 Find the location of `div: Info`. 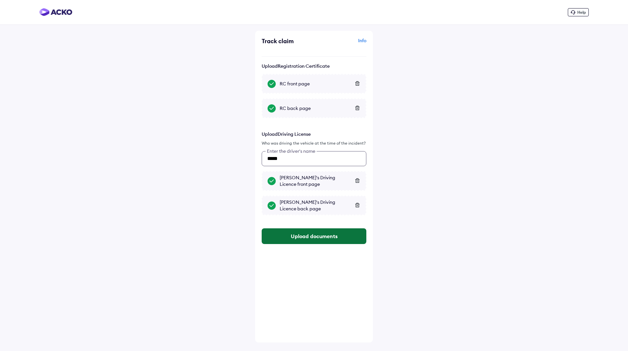

div: Info is located at coordinates (341, 43).